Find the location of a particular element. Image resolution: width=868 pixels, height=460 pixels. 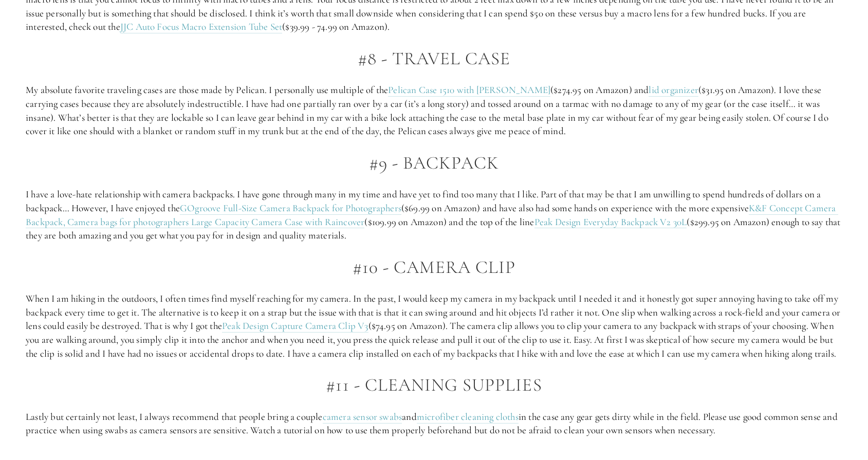

a: Peak Design Capture Camera Clip V3 is located at coordinates (295, 325).